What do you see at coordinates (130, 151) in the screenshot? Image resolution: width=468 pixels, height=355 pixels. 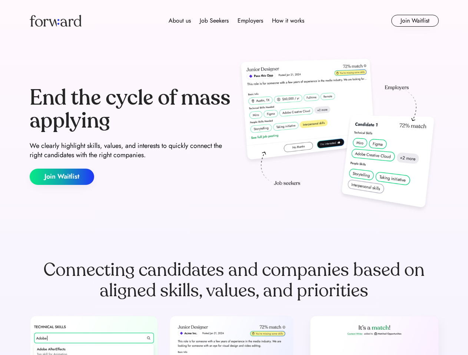 I see `div: We clearly highlight skills, values, and interests to quickly connect the right candidates with t...` at bounding box center [130, 151].